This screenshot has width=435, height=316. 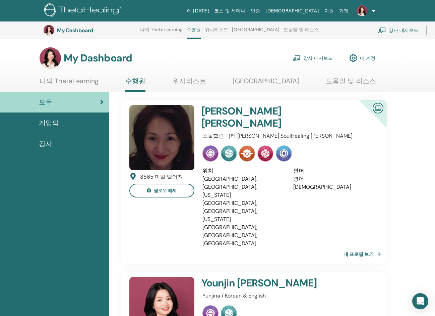 What do you see at coordinates (421, 301) in the screenshot?
I see `div: Open Intercom Messenger` at bounding box center [421, 301].